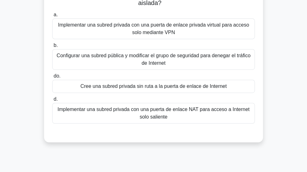 This screenshot has width=307, height=172. I want to click on font: Cree una subred privada sin ruta a la puerta de enlace de Internet, so click(153, 86).